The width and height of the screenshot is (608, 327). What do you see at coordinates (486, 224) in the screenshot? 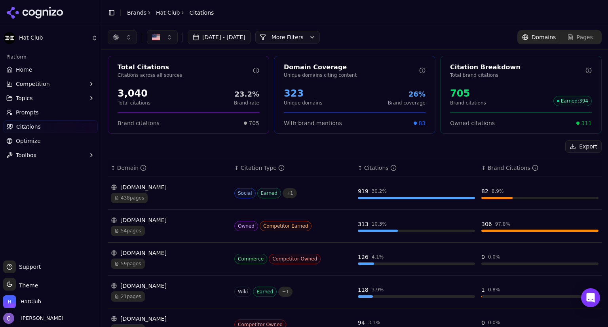
I see `div: 306` at bounding box center [486, 224].